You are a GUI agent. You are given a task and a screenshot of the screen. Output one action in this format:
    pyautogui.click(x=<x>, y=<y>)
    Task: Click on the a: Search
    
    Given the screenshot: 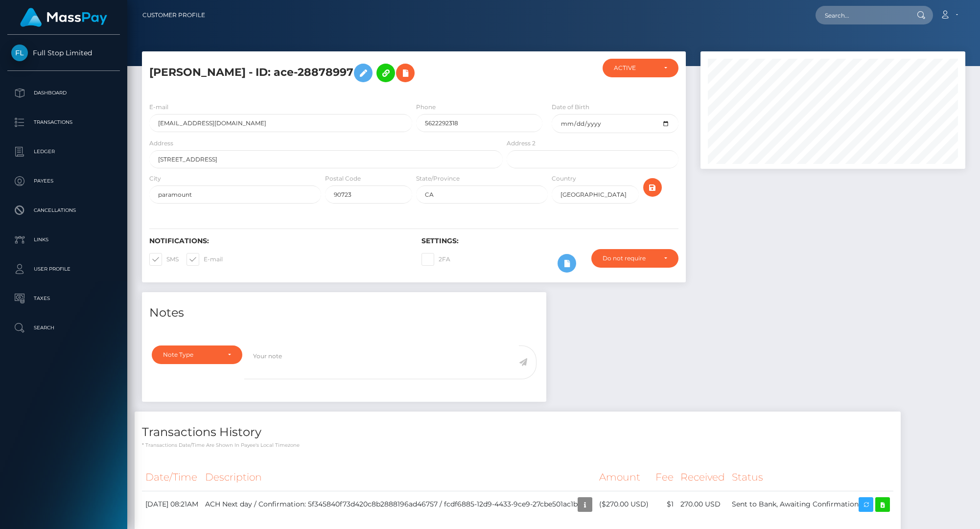 What is the action you would take?
    pyautogui.click(x=64, y=328)
    